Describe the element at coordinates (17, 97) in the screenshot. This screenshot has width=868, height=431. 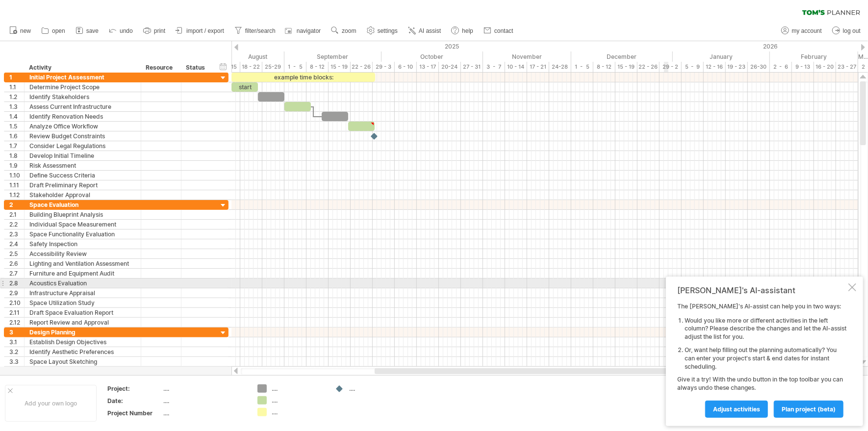
I see `div: 1.2` at that location.